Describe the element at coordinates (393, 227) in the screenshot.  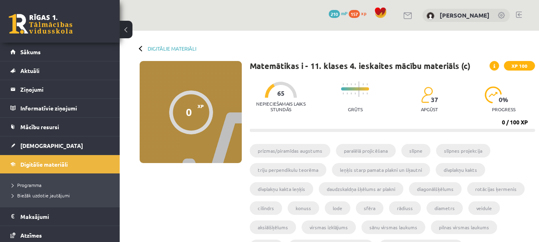
I see `li: sānu virsmas laukums` at that location.